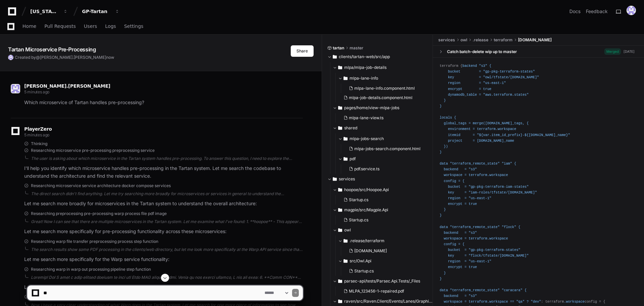  Describe the element at coordinates (367, 169) in the screenshot. I see `span: pdf.service.ts` at that location.